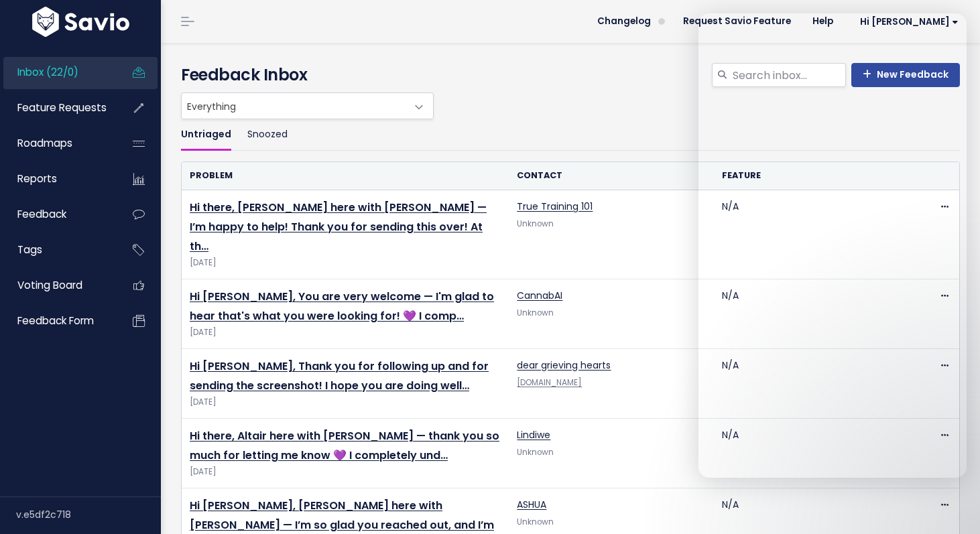 The height and width of the screenshot is (534, 980). I want to click on ul: Filter feature requests, so click(570, 135).